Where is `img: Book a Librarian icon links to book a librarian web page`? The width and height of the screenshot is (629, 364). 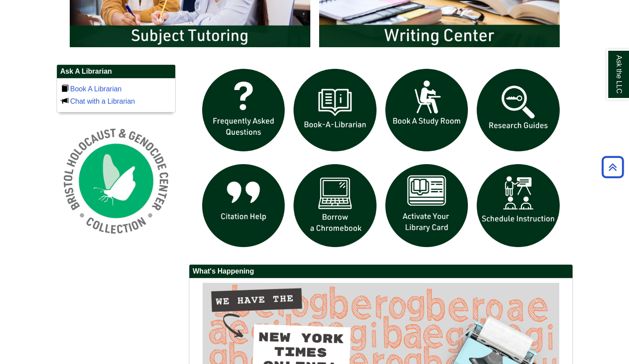 img: Book a Librarian icon links to book a librarian web page is located at coordinates (335, 110).